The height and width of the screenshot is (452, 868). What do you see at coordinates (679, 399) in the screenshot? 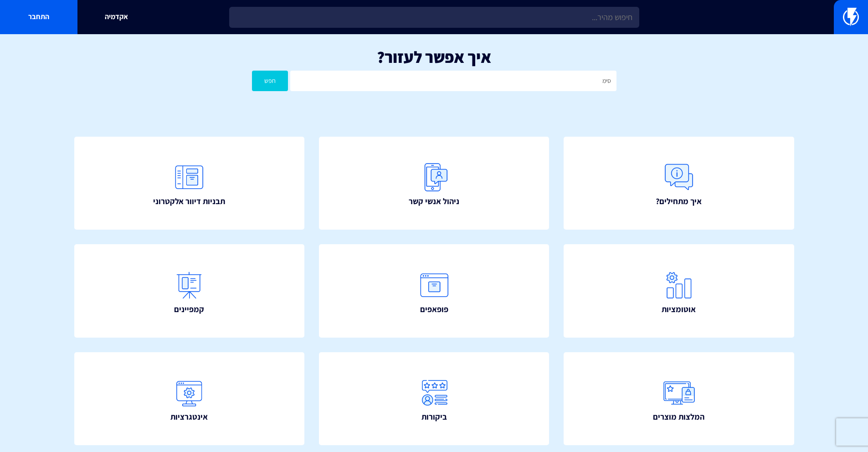
I see `a: המלצות מוצרים` at bounding box center [679, 399].